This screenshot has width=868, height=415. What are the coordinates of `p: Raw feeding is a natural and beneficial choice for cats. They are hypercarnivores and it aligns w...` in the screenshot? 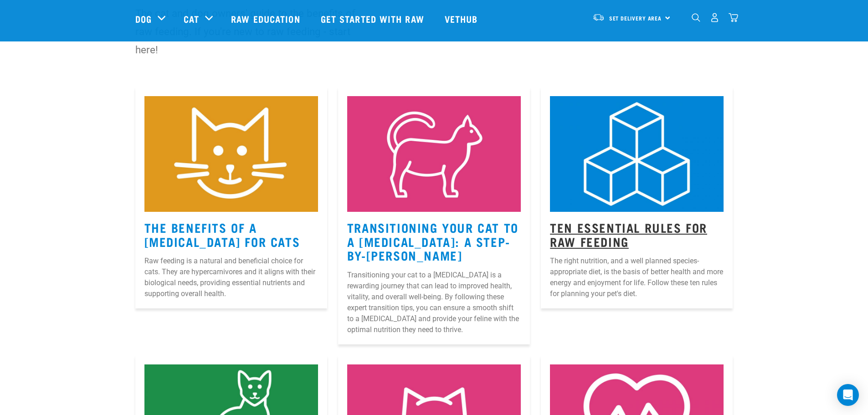 It's located at (231, 278).